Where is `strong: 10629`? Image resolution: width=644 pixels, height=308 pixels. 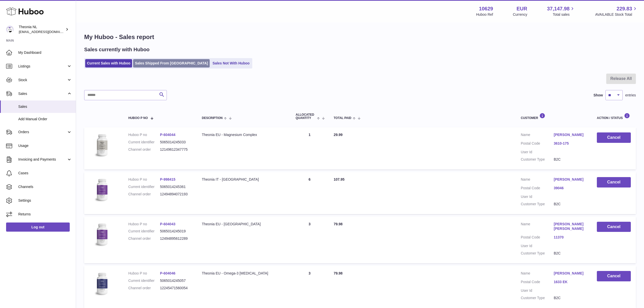 strong: 10629 is located at coordinates (486, 9).